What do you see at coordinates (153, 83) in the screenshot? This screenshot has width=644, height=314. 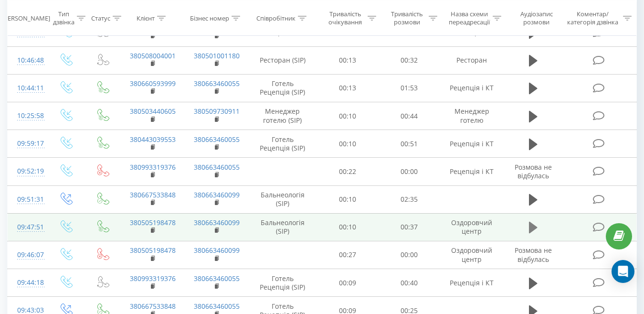 I see `a: 380660593999` at bounding box center [153, 83].